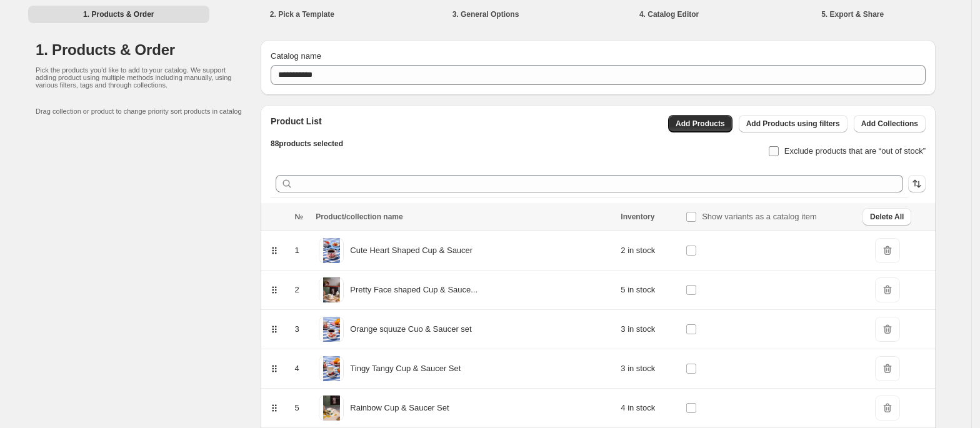 The height and width of the screenshot is (428, 980). Describe the element at coordinates (307, 121) in the screenshot. I see `h2: Product List` at that location.